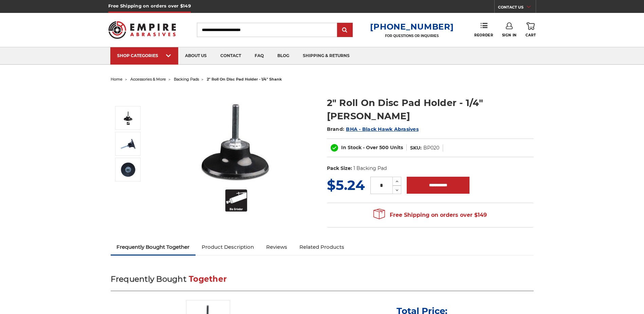  I want to click on dt: SKU:, so click(416, 148).